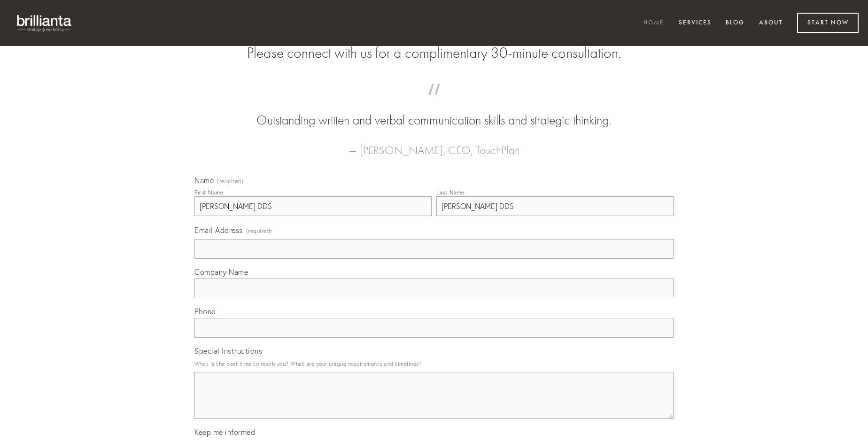 The height and width of the screenshot is (441, 868). I want to click on span: Keep me informed, so click(224, 432).